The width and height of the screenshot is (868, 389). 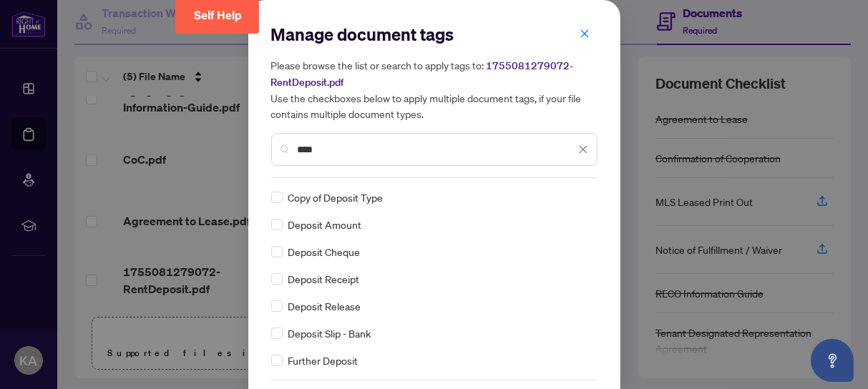 I want to click on span: Further Deposit, so click(x=323, y=361).